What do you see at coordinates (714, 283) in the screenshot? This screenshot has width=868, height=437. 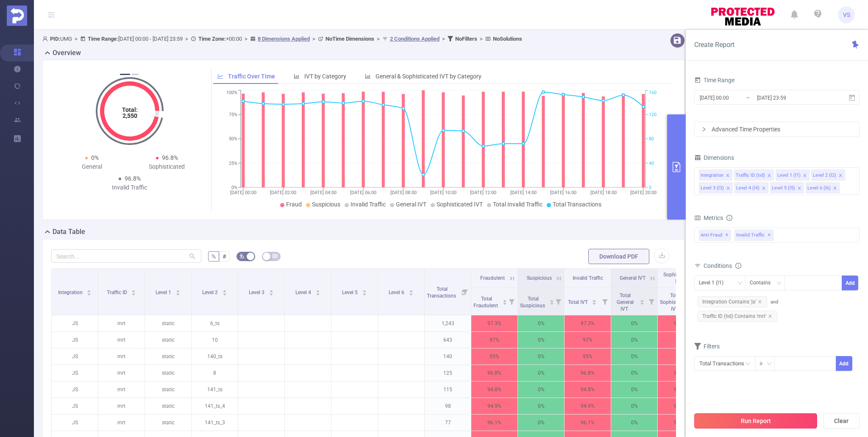 I see `div: Level 1 (l1)` at bounding box center [714, 283].